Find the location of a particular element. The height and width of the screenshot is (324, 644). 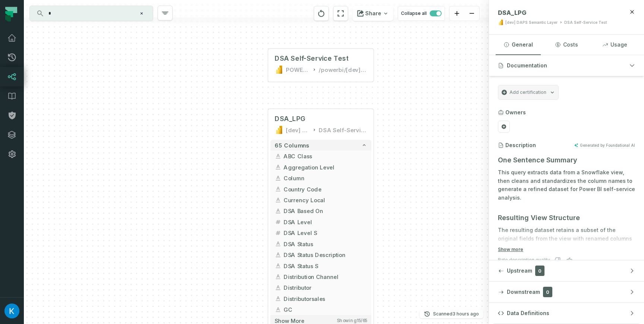

span: GC is located at coordinates (325, 310).